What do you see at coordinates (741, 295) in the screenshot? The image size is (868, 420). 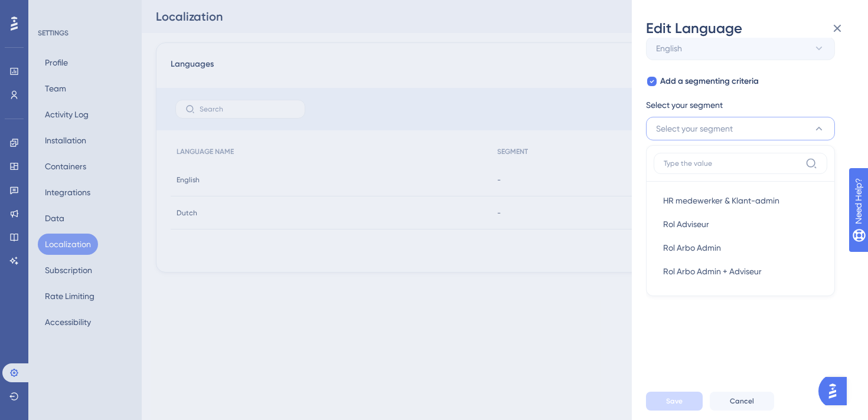 I see `button: Rol BO/FO` at bounding box center [741, 295].